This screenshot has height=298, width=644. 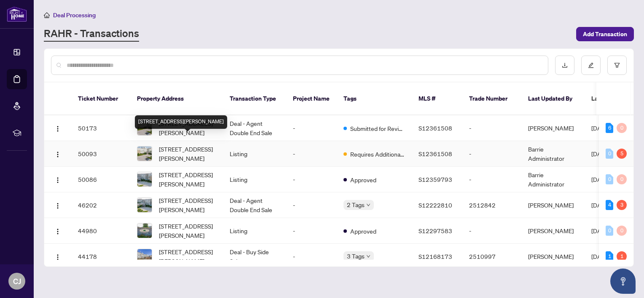 I want to click on button: edit, so click(x=591, y=65).